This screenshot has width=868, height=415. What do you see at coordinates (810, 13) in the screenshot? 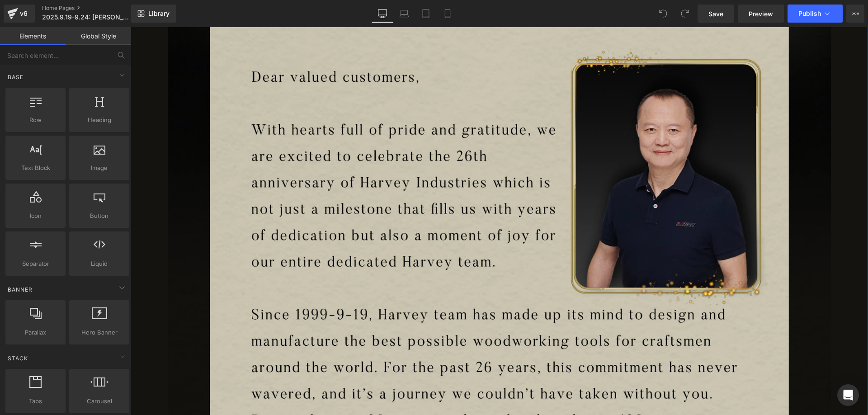
I see `span: Publish` at bounding box center [810, 13].